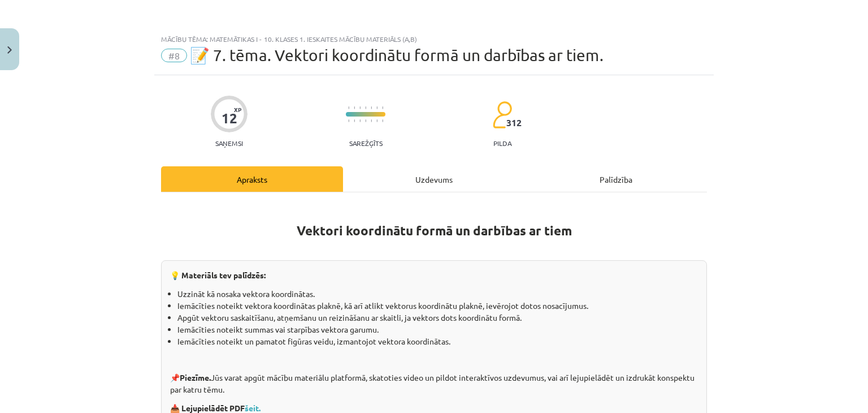 The width and height of the screenshot is (868, 413). I want to click on span: #8, so click(174, 55).